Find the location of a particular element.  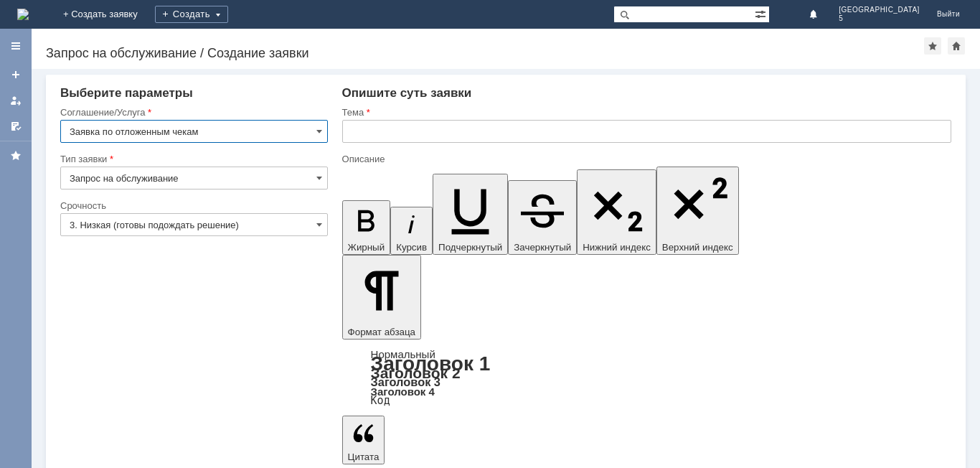

div: Тема is located at coordinates (645, 112).